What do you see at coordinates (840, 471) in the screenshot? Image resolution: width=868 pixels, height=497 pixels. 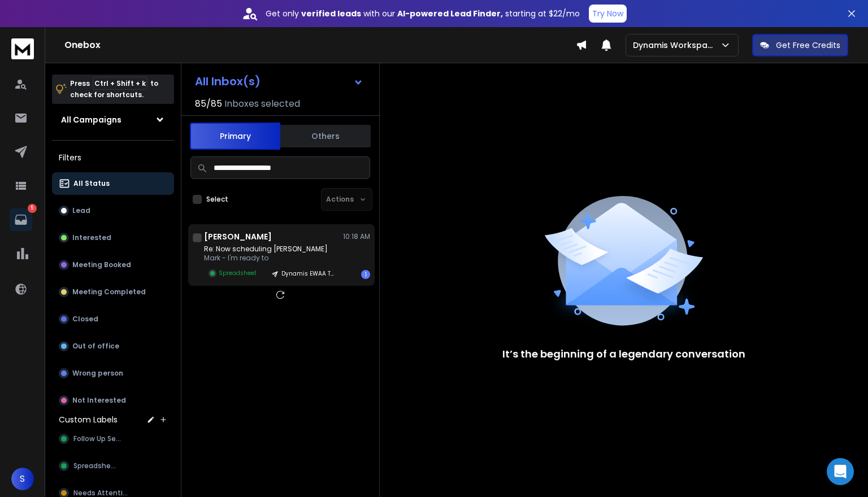 I see `div: Open Intercom Messenger` at bounding box center [840, 471].